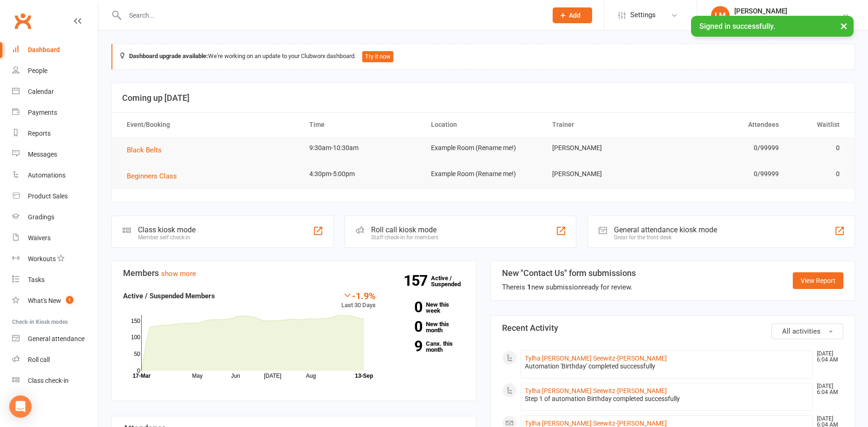  Describe the element at coordinates (54, 301) in the screenshot. I see `a: What's New1` at that location.